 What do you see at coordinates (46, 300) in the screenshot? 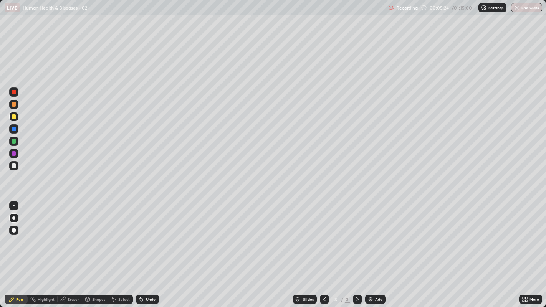
I see `div: Highlight` at bounding box center [46, 300].